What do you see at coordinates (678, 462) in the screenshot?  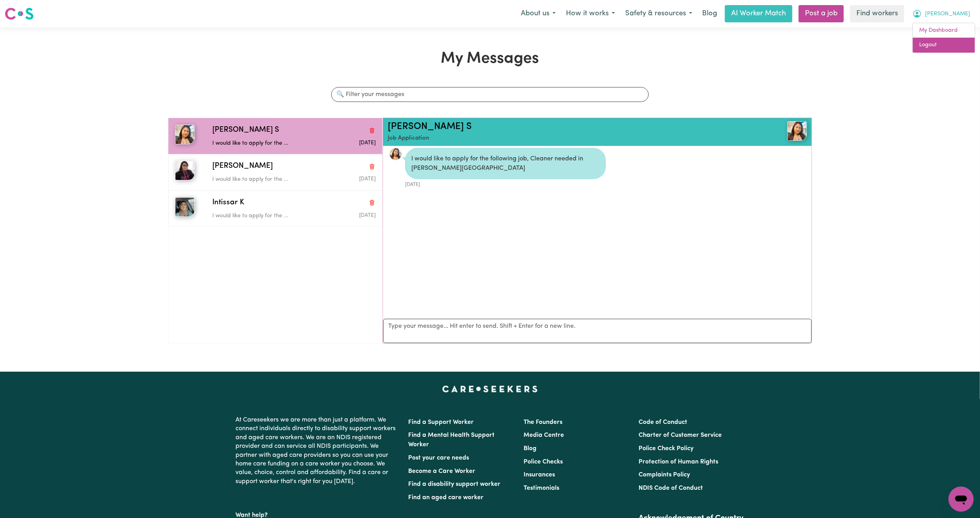 I see `a: Protection of Human Rights` at bounding box center [678, 462].